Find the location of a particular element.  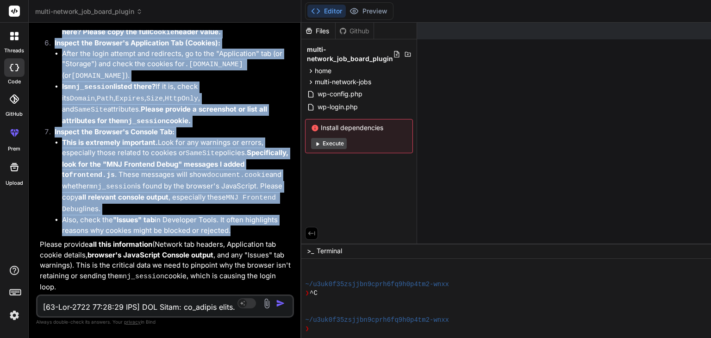

button: Execute is located at coordinates (329, 144).